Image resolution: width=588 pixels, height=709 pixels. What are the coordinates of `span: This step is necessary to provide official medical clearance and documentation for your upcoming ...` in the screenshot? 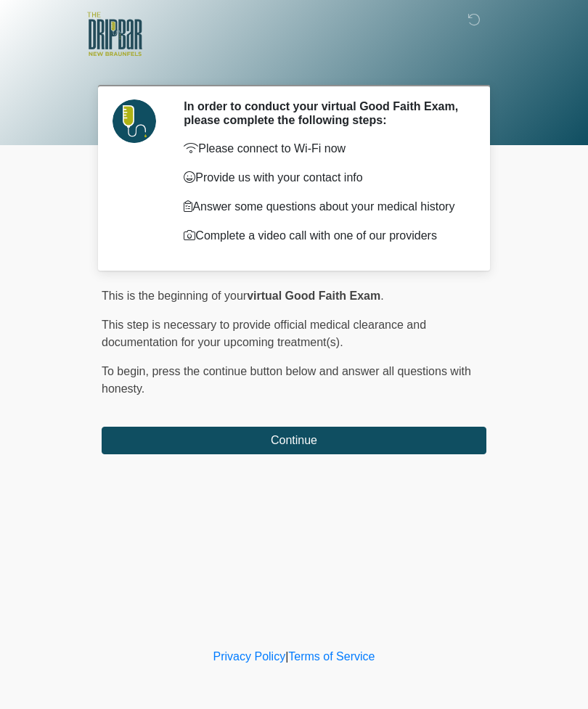 It's located at (264, 333).